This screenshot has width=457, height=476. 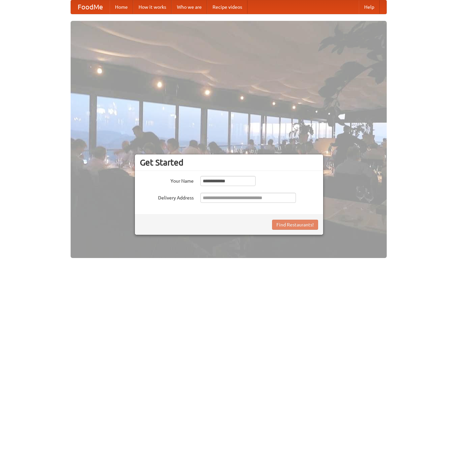 I want to click on a: Help, so click(x=369, y=7).